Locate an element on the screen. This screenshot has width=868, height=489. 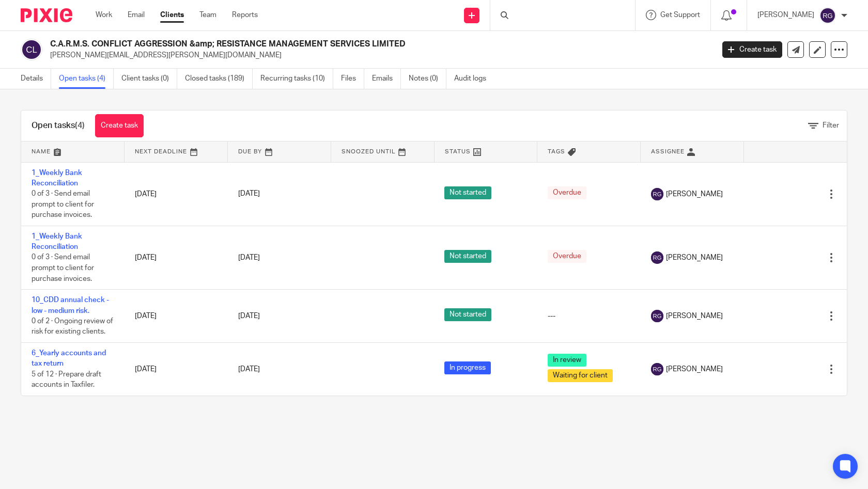
a: Emails is located at coordinates (387, 79).